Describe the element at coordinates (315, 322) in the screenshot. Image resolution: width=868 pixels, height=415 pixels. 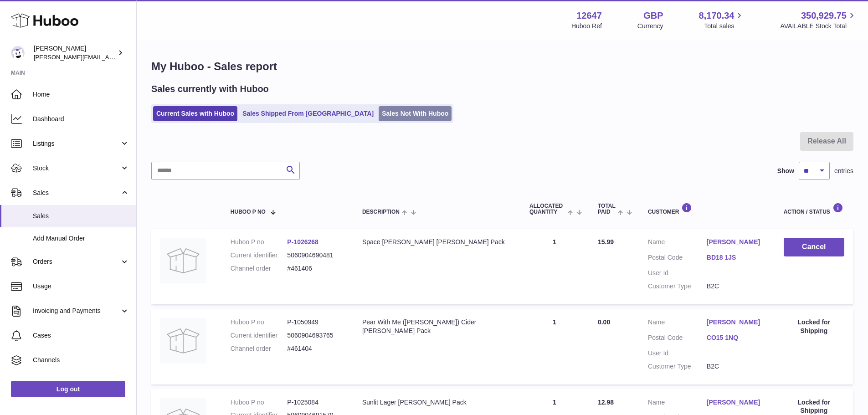
I see `dd: P-1050949` at that location.